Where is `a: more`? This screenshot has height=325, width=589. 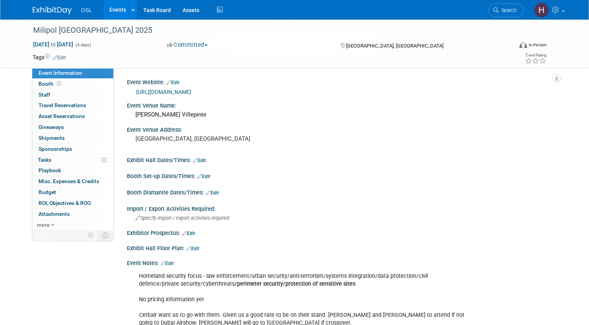
a: more is located at coordinates (73, 225).